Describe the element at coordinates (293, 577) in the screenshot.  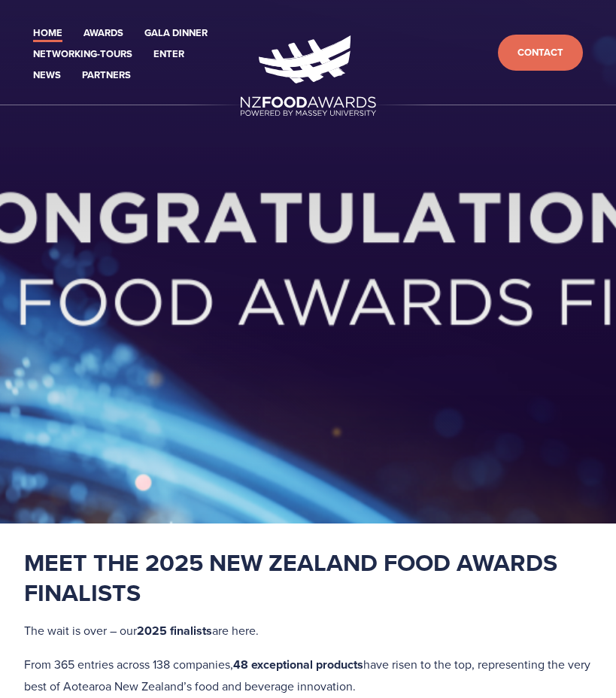
I see `strong: Meet the 2025 New Zealand Food Awards Finalists` at that location.